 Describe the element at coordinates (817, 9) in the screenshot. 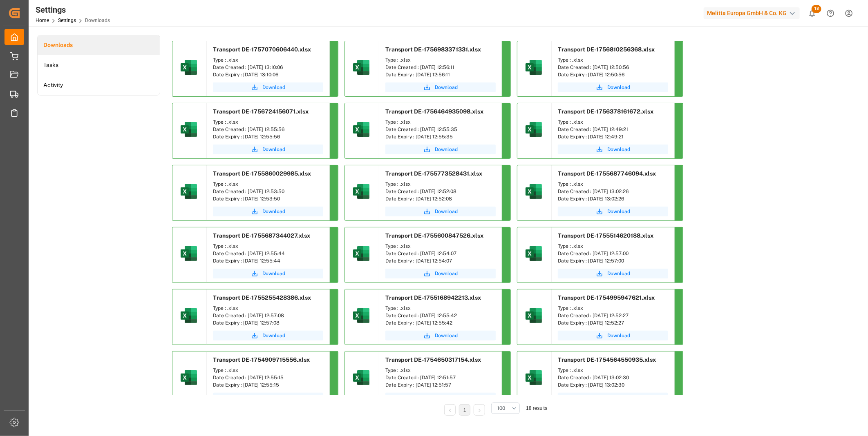

I see `span: 18` at that location.